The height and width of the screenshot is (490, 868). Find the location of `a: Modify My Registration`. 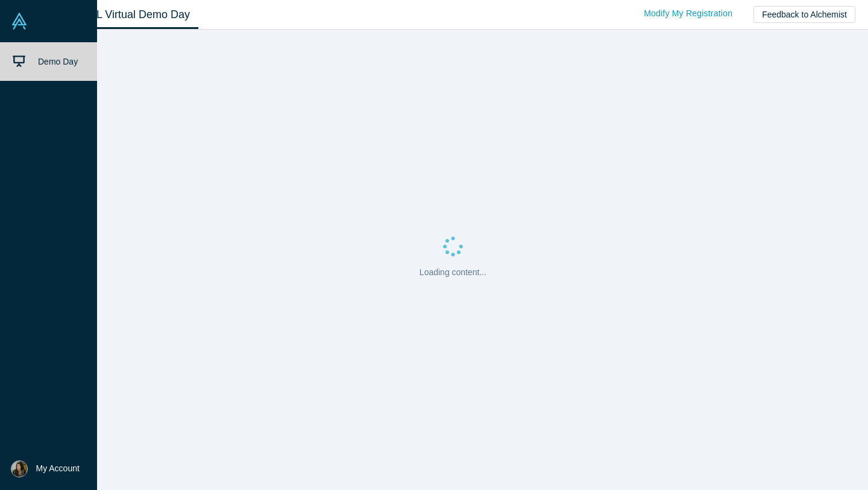

a: Modify My Registration is located at coordinates (688, 13).